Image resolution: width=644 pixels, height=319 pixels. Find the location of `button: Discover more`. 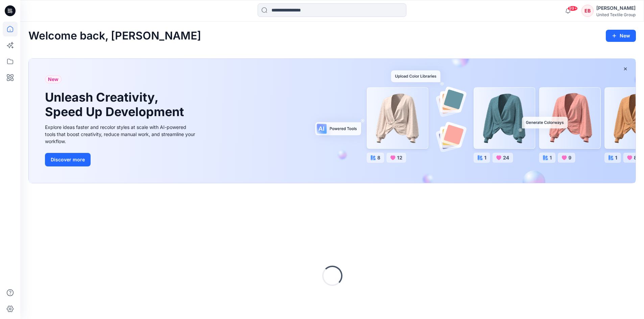

button: Discover more is located at coordinates (68, 160).